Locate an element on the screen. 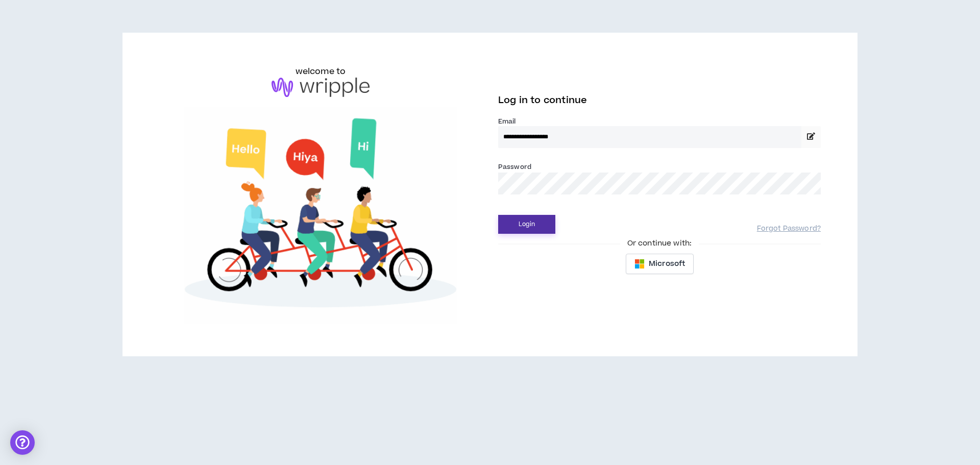 This screenshot has width=980, height=465. button: Microsoft is located at coordinates (659, 264).